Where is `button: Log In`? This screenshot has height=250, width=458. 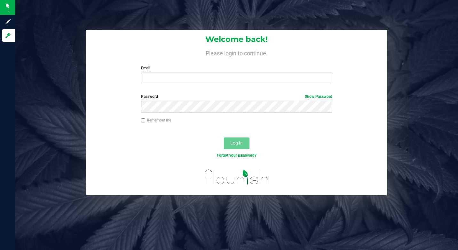
button: Log In is located at coordinates (237, 143).